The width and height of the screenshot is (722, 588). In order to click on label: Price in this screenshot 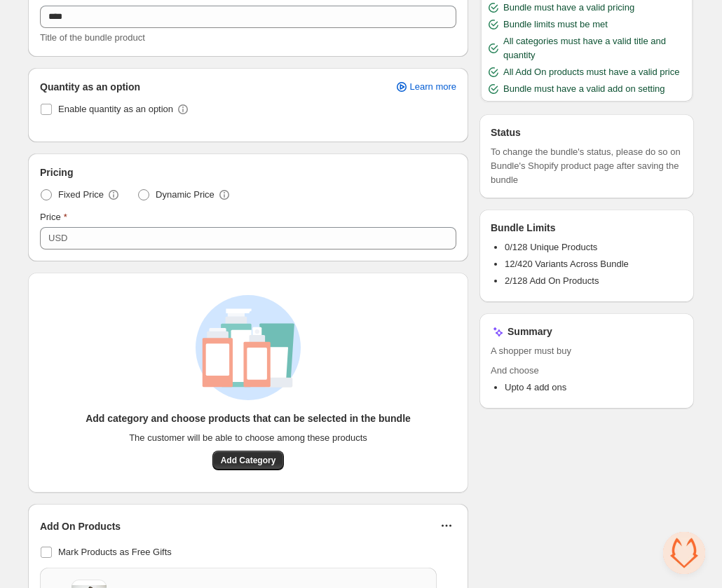, I will do `click(53, 217)`.